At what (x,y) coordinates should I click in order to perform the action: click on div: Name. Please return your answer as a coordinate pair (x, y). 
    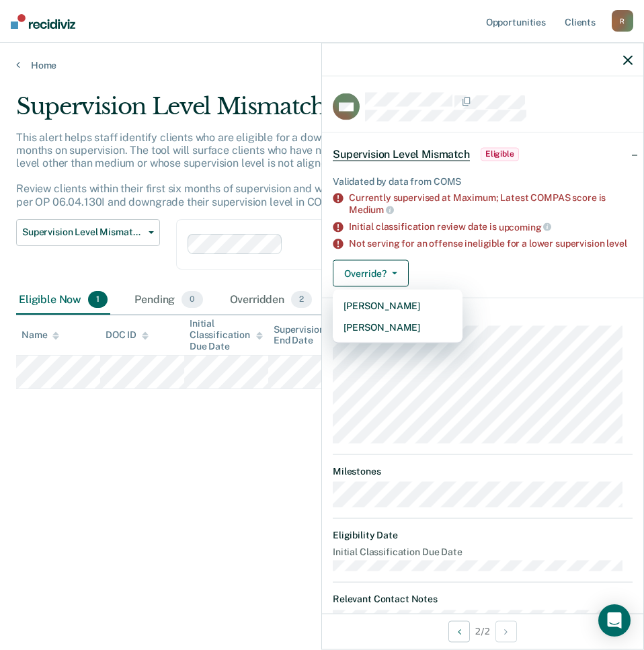
    Looking at the image, I should click on (40, 335).